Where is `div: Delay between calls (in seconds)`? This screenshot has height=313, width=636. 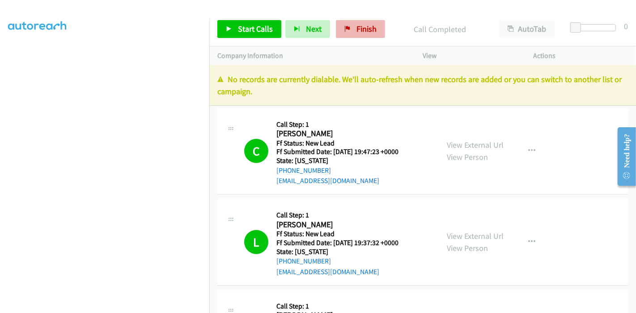 div: Delay between calls (in seconds) is located at coordinates (595, 28).